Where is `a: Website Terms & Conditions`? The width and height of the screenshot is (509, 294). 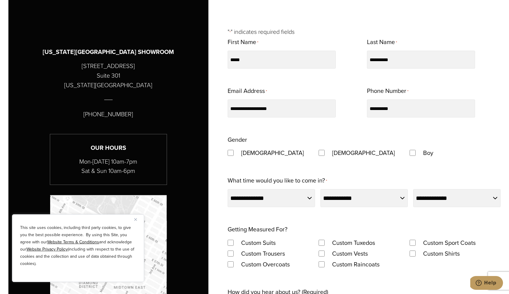
a: Website Terms & Conditions is located at coordinates (73, 242).